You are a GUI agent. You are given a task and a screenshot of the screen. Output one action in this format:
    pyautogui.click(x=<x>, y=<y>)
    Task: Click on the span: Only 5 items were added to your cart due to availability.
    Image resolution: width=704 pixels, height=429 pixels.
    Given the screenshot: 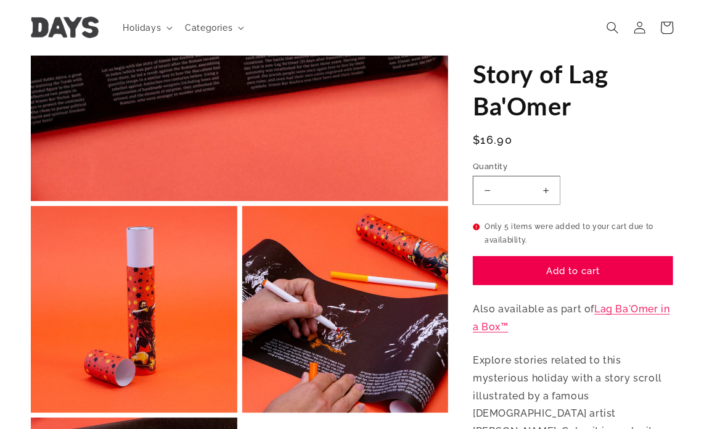 What is the action you would take?
    pyautogui.click(x=579, y=234)
    